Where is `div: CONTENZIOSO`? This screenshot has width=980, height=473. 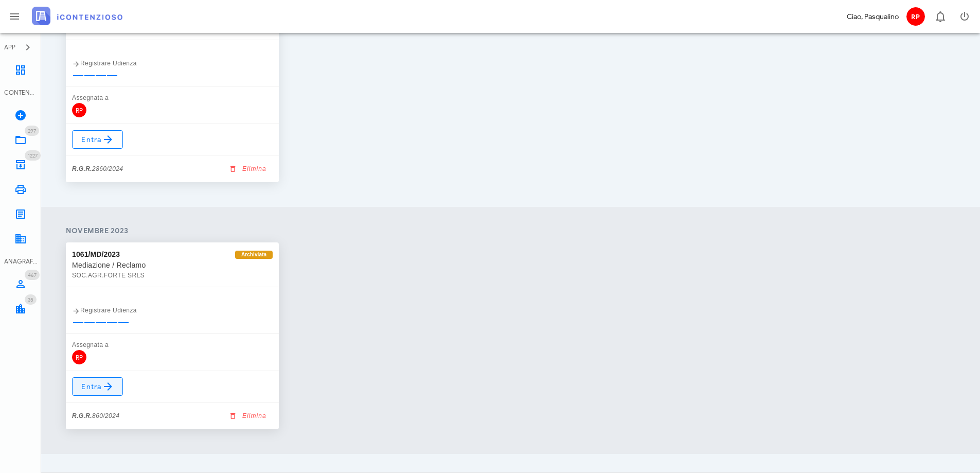 div: CONTENZIOSO is located at coordinates (21, 93).